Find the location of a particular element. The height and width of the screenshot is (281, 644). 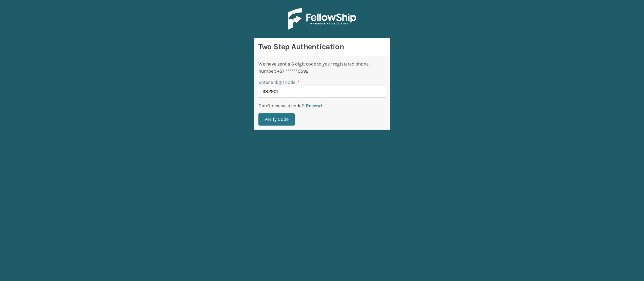

img: Logo is located at coordinates (322, 19).